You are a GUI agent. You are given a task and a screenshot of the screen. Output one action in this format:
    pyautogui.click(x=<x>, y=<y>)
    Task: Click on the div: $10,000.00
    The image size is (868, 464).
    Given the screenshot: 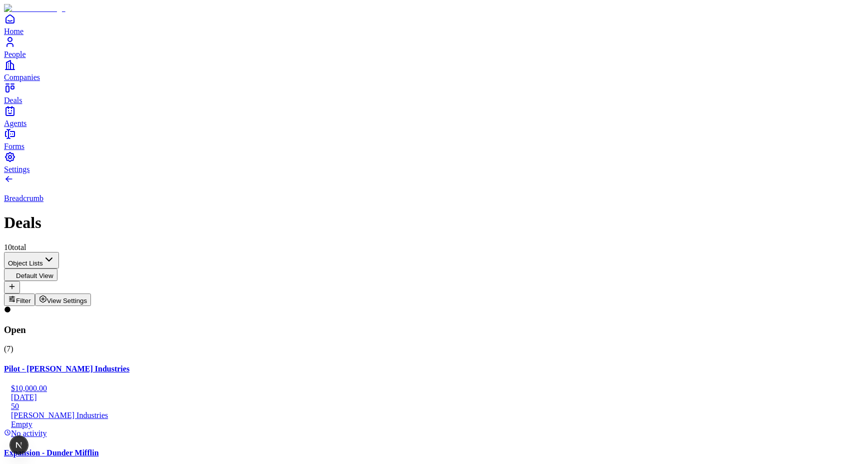 What is the action you would take?
    pyautogui.click(x=434, y=388)
    